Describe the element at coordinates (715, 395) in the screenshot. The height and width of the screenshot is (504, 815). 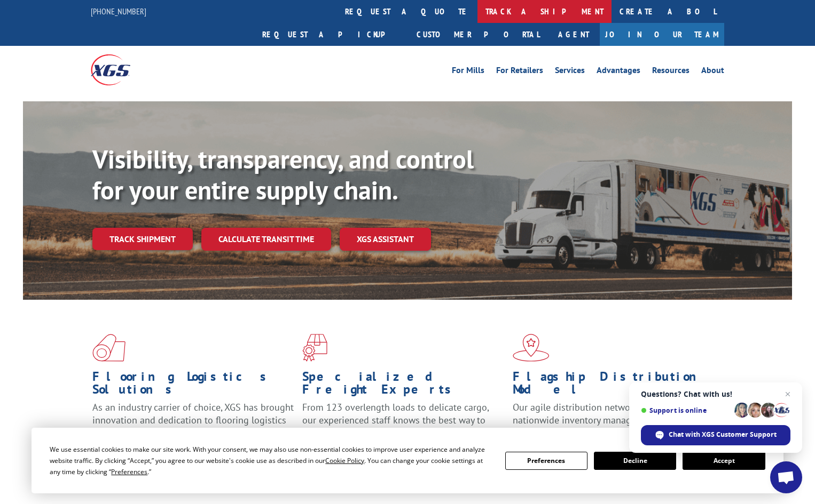
I see `span: Questions? Chat with us!` at that location.